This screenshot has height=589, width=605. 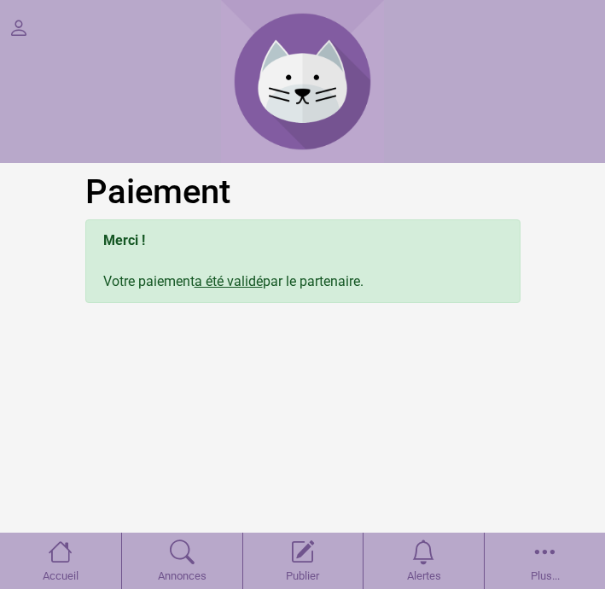 What do you see at coordinates (423, 576) in the screenshot?
I see `span: Alertes` at bounding box center [423, 576].